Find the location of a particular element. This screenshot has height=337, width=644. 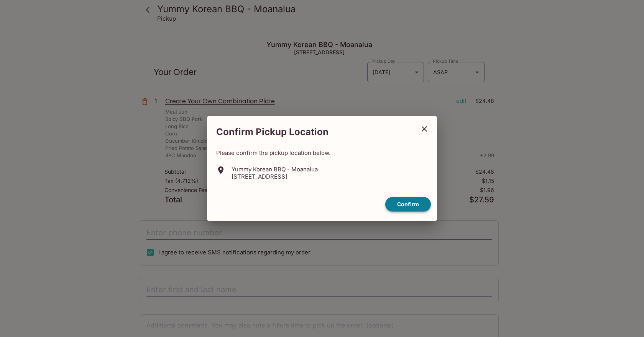

button: close is located at coordinates (424, 129).